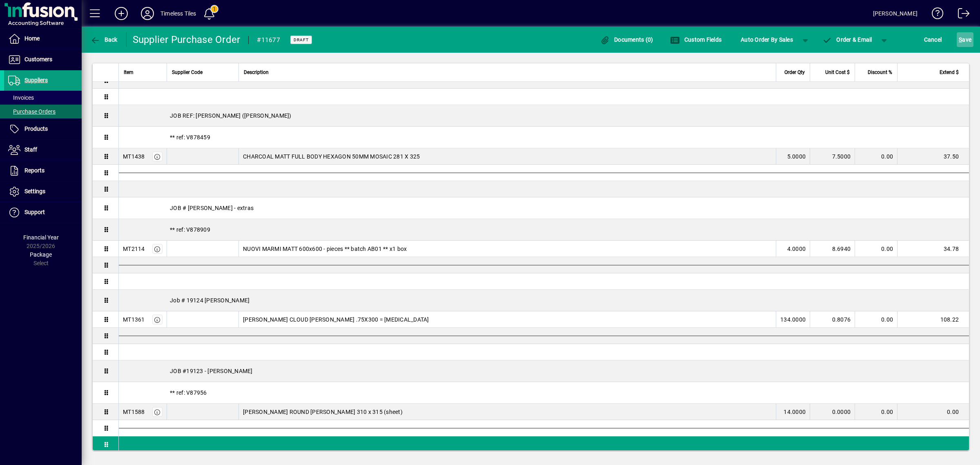 Image resolution: width=980 pixels, height=465 pixels. What do you see at coordinates (793, 319) in the screenshot?
I see `td: 134.0000` at bounding box center [793, 319].